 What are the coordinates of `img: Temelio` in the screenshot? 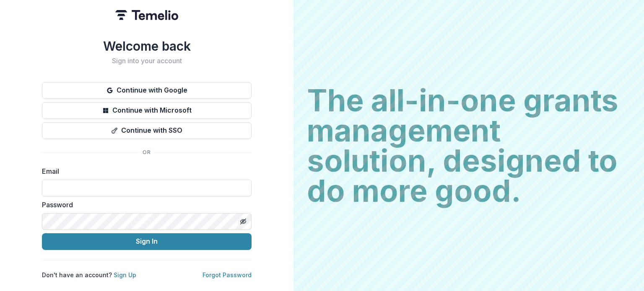 It's located at (146, 15).